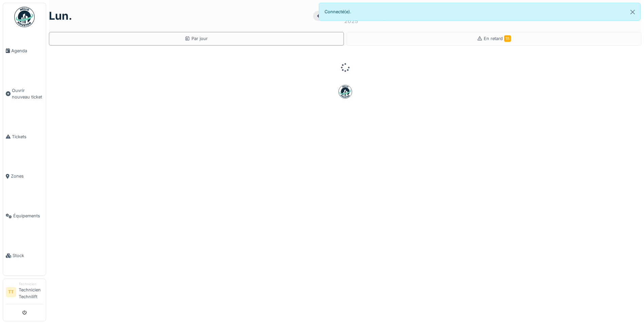  Describe the element at coordinates (351, 21) in the screenshot. I see `div: 2025` at that location.